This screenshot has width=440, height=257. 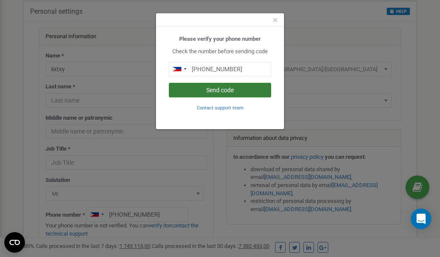 What do you see at coordinates (421, 219) in the screenshot?
I see `div: Open Intercom Messenger` at bounding box center [421, 219].